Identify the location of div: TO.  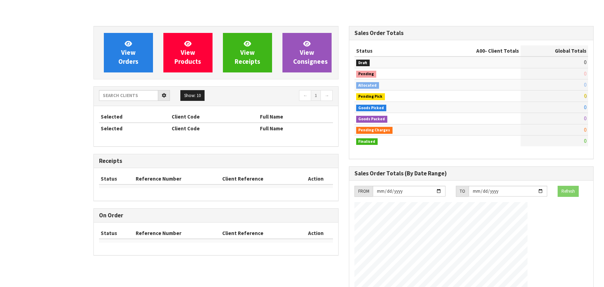
(462, 191).